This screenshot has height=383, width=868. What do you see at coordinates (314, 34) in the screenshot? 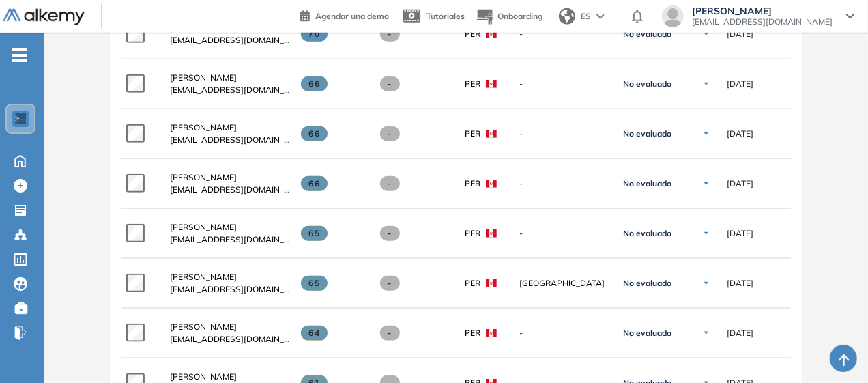
I see `span: 70` at bounding box center [314, 34].